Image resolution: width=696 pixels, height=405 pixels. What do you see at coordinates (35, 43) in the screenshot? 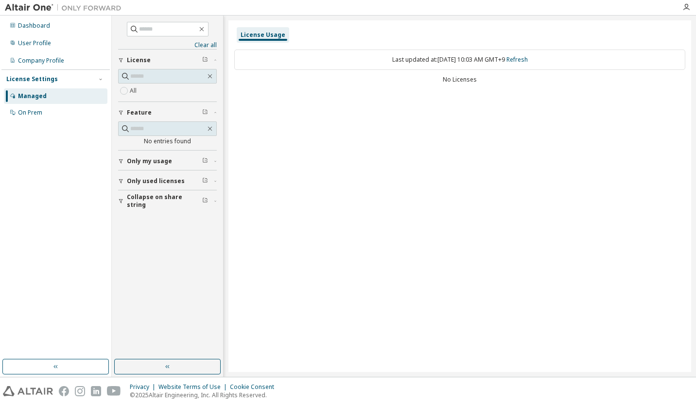
I see `div: User Profile` at bounding box center [35, 43].